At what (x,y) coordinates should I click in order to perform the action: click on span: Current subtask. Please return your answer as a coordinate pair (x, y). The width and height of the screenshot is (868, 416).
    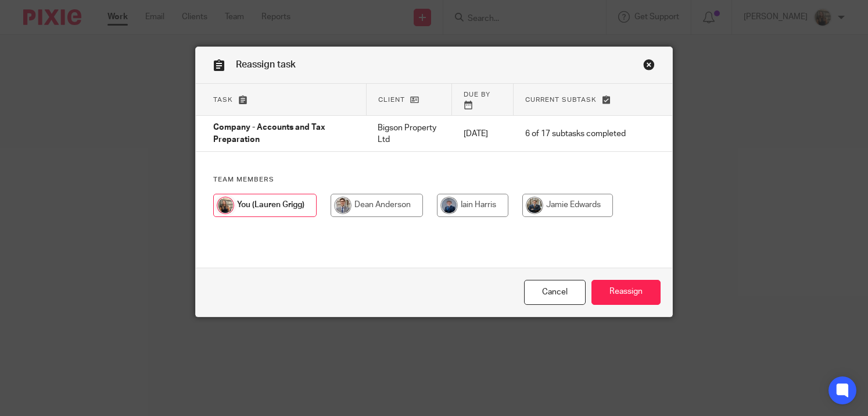
    Looking at the image, I should click on (561, 100).